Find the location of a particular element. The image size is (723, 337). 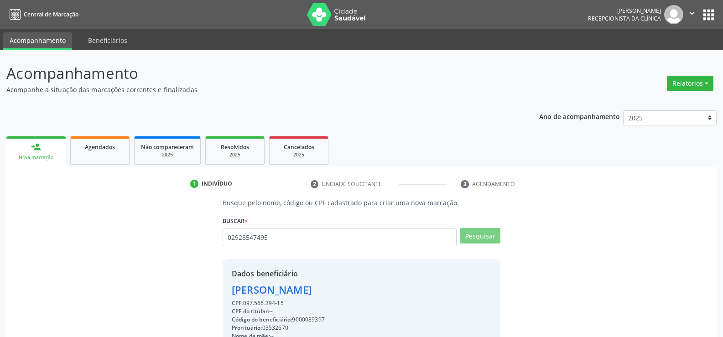

p: Busque pelo nome, código ou CPF cadastrado para criar uma nova marcação. is located at coordinates (361, 202).